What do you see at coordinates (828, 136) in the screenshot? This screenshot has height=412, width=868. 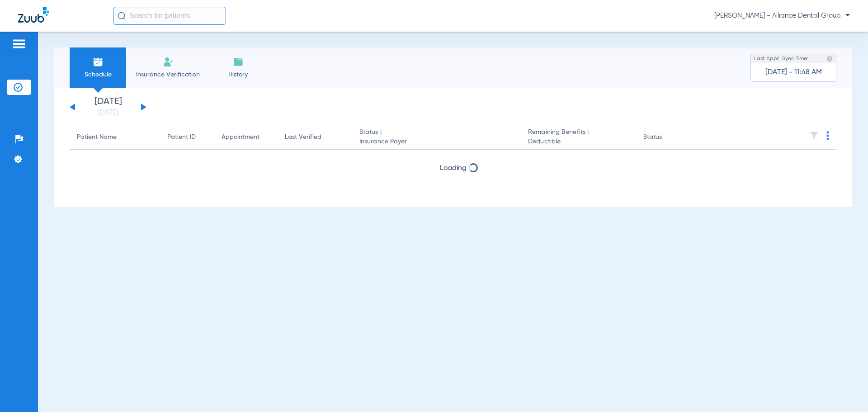 I see `img: group-dot-blue.svg` at bounding box center [828, 136].